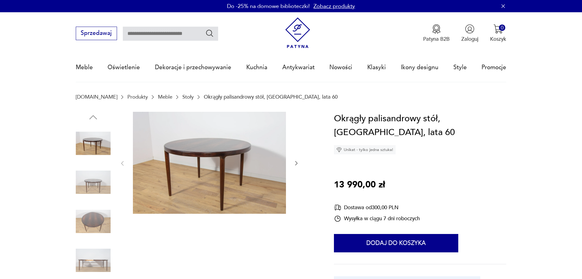  I want to click on button: Patyna B2B, so click(437, 33).